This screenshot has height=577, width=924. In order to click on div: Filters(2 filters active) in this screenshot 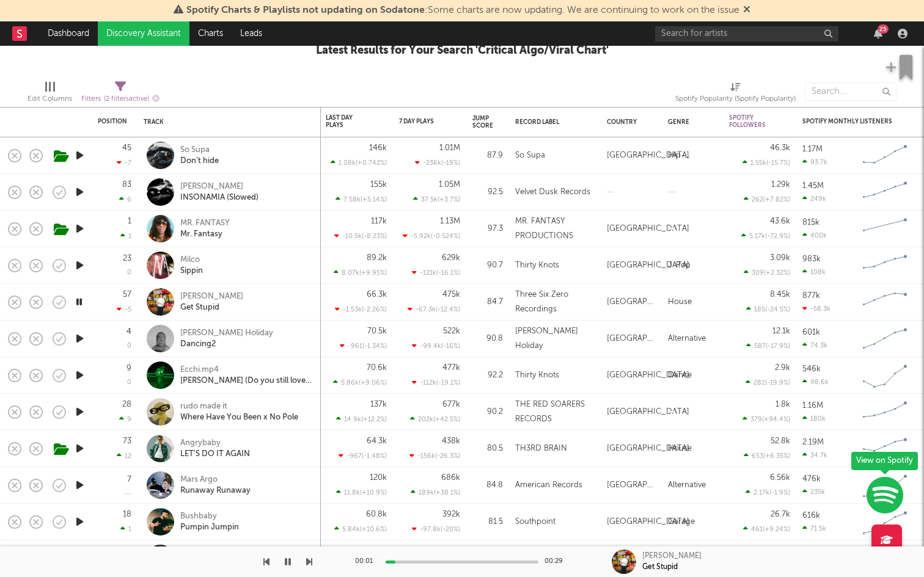, I will do `click(120, 94)`.